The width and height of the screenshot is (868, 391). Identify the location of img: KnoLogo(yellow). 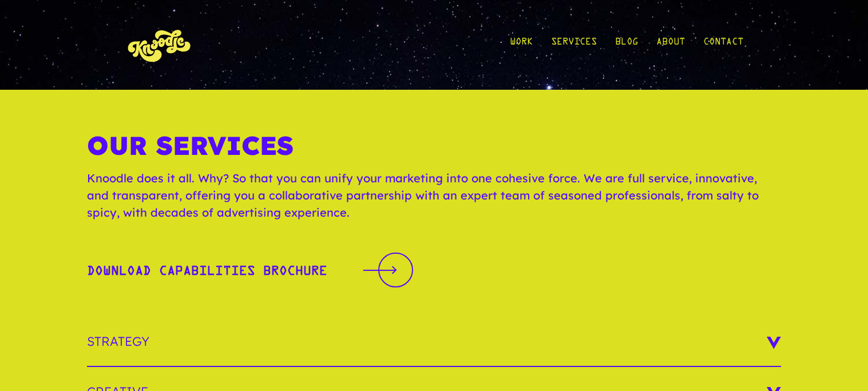
(159, 45).